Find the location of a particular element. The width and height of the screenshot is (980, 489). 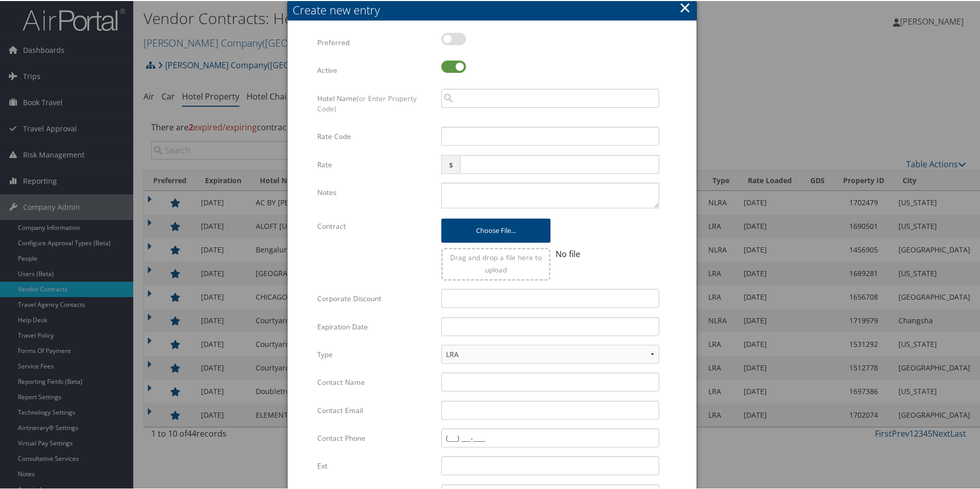

span: (or Enter Property Code) is located at coordinates (367, 102).